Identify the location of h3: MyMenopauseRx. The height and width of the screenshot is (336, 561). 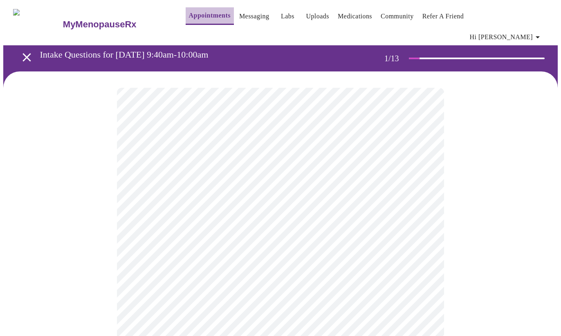
(100, 25).